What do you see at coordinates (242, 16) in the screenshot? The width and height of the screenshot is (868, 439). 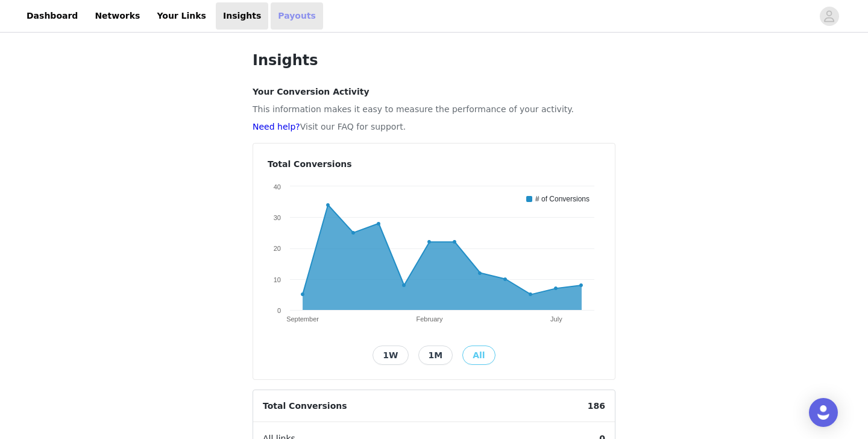 I see `a: Insights` at bounding box center [242, 16].